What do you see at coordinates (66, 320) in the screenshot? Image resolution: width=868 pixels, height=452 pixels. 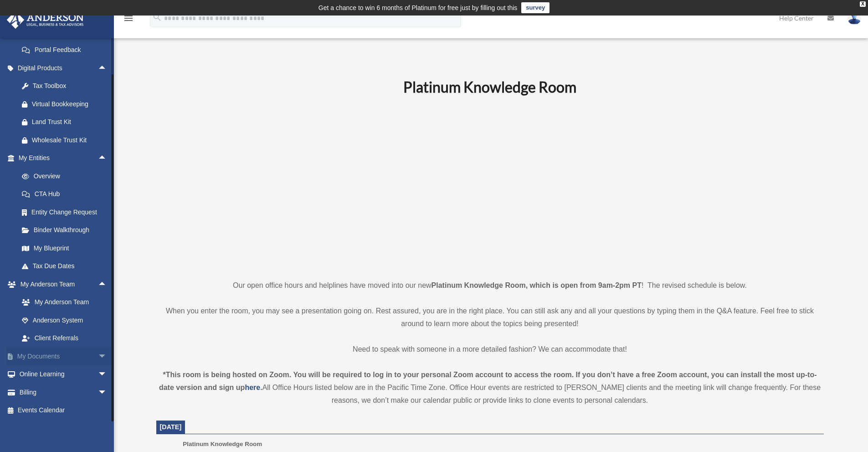 I see `a: Anderson System` at bounding box center [66, 320].